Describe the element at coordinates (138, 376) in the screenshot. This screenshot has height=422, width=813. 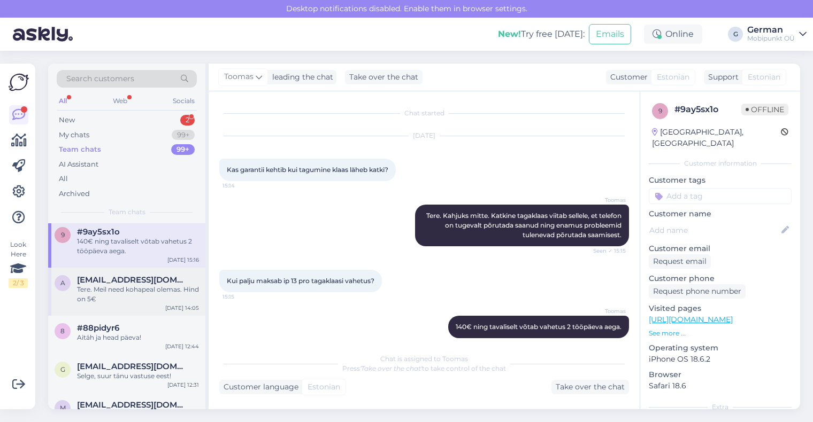
I see `div: Selge, suur tänu vastuse eest!` at that location.